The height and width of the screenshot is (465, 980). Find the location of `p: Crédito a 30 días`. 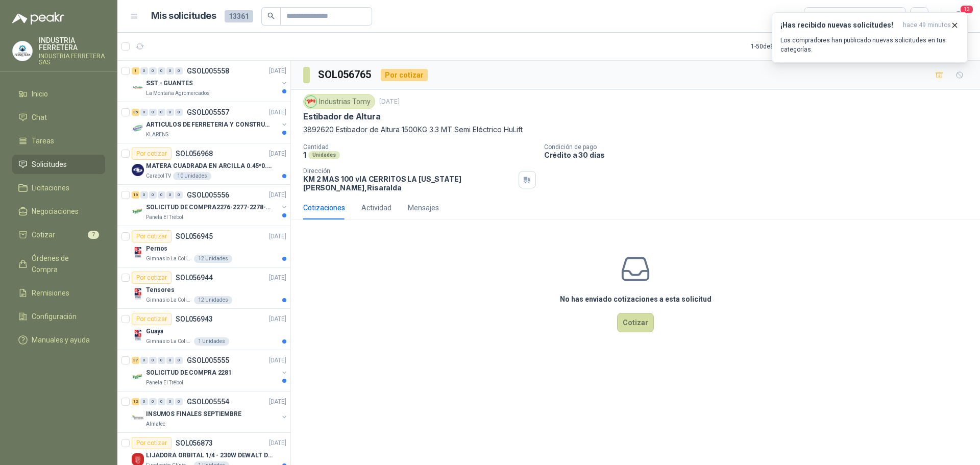

p: Crédito a 30 días is located at coordinates (761, 154).